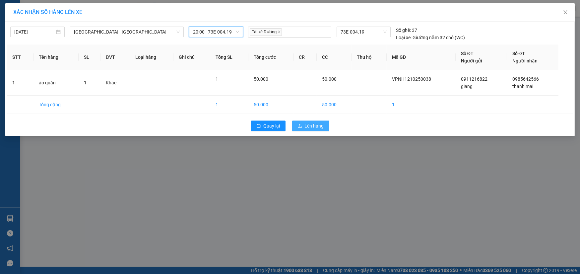 The image size is (580, 274). What do you see at coordinates (472, 61) in the screenshot?
I see `span: Người gửi` at bounding box center [472, 61].